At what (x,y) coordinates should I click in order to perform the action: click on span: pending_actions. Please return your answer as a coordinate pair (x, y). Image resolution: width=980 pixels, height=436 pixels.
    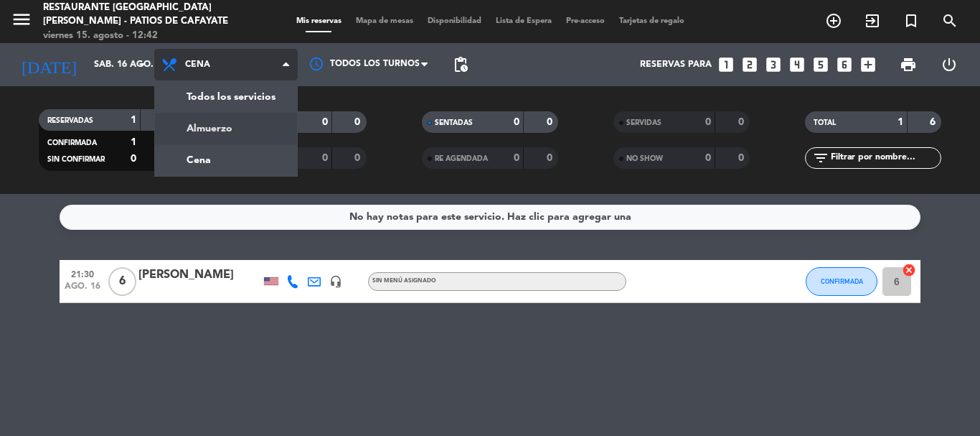
    Looking at the image, I should click on (461, 65).